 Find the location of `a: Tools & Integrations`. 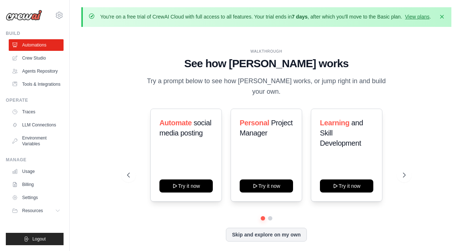

a: Tools & Integrations is located at coordinates (36, 84).